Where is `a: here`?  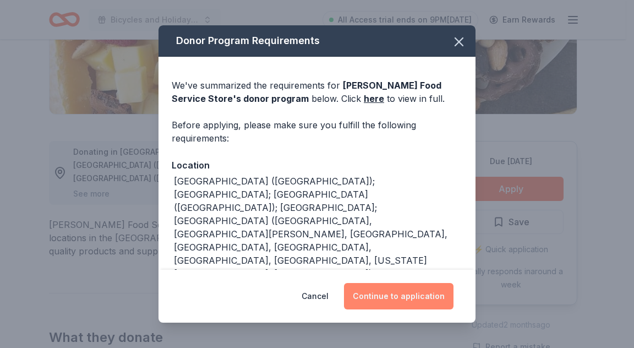 a: here is located at coordinates (373, 98).